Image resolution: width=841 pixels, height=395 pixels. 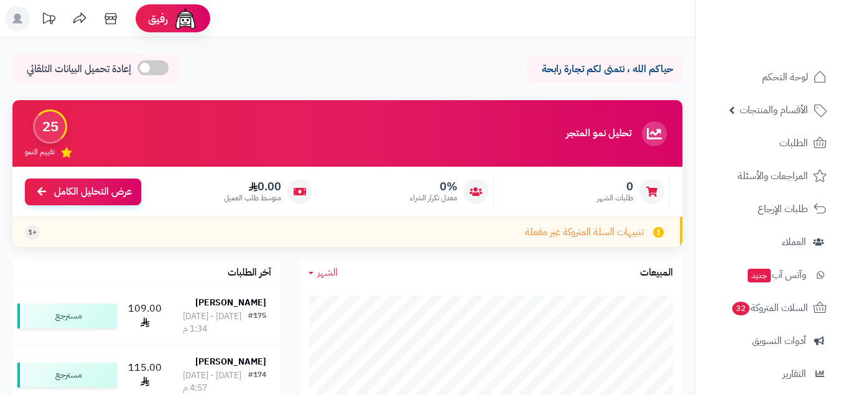 I want to click on h3: تحليل نمو المتجر, so click(x=598, y=134).